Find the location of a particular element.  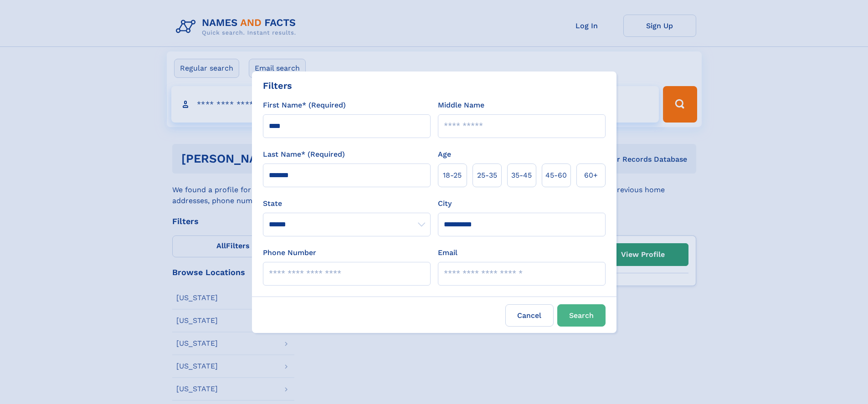

div: Filters is located at coordinates (278, 85).